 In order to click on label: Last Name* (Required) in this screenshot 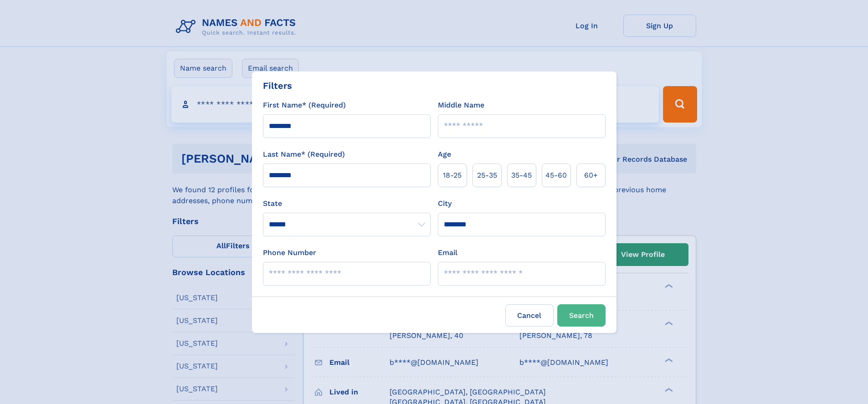, I will do `click(304, 155)`.